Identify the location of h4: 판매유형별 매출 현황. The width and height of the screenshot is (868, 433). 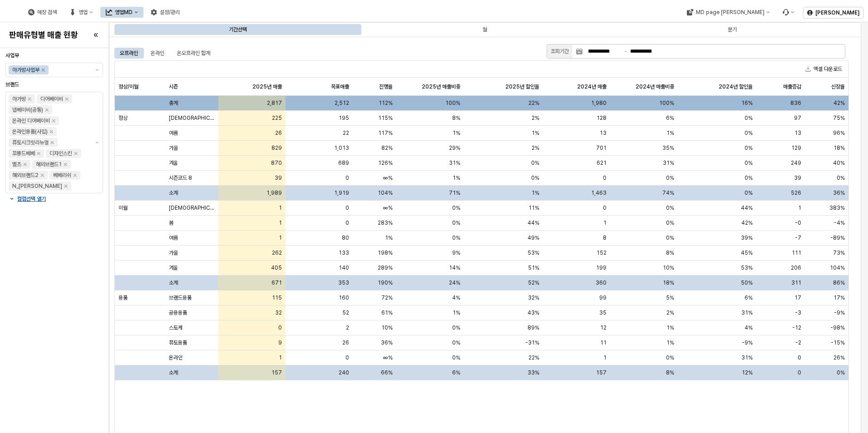
(44, 35).